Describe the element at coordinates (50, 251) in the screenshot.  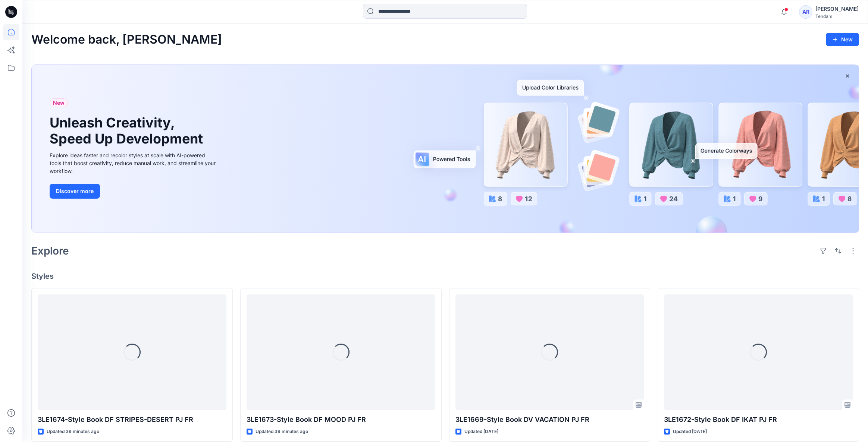
I see `h2: Explore` at that location.